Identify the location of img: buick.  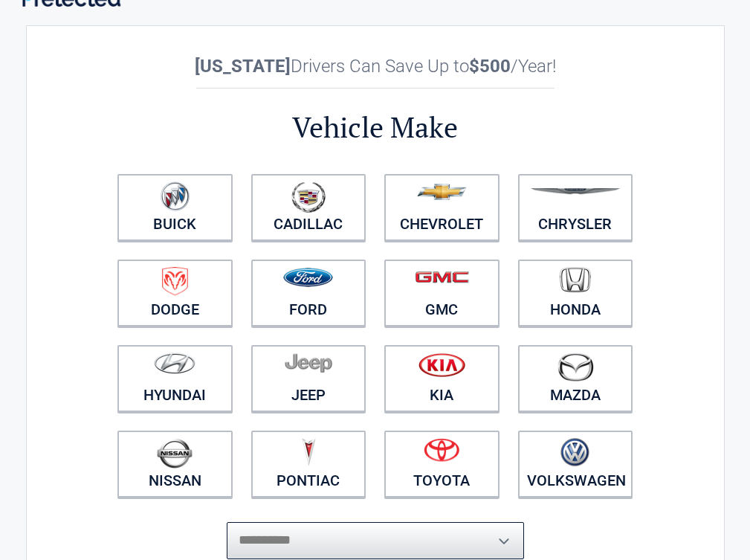
(175, 196).